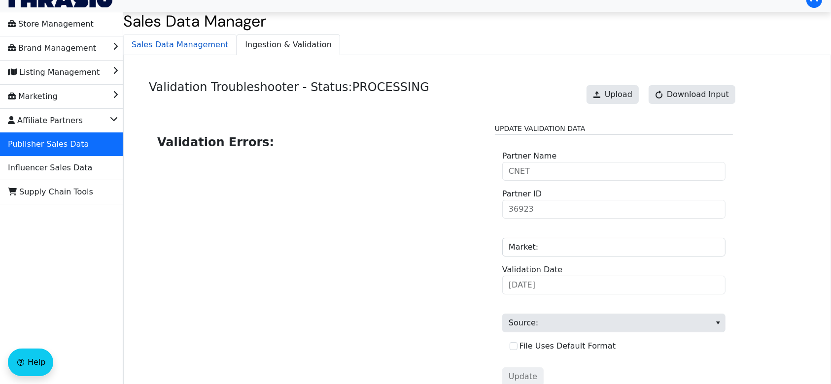 This screenshot has width=831, height=384. What do you see at coordinates (51, 24) in the screenshot?
I see `span: Store Management` at bounding box center [51, 24].